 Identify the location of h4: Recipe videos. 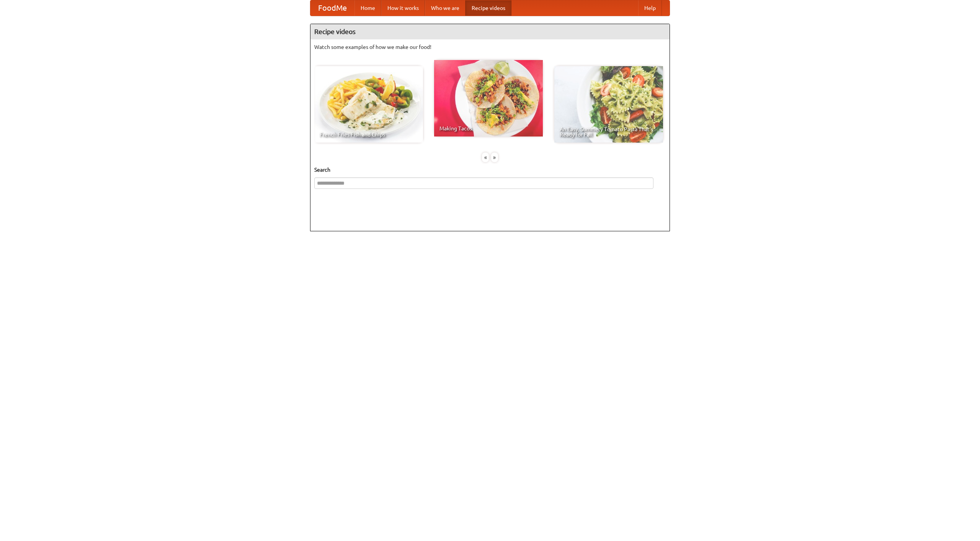
(490, 32).